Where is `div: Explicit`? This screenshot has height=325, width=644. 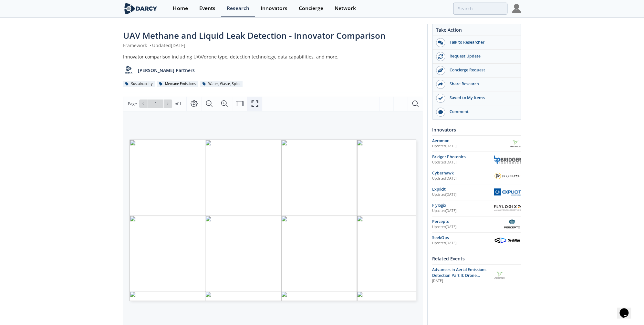 div: Explicit is located at coordinates (463, 189).